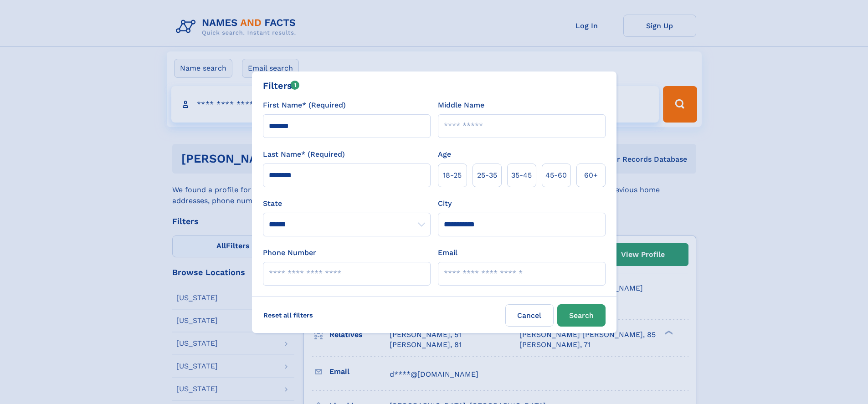  What do you see at coordinates (288, 315) in the screenshot?
I see `label: Reset all filters` at bounding box center [288, 315].